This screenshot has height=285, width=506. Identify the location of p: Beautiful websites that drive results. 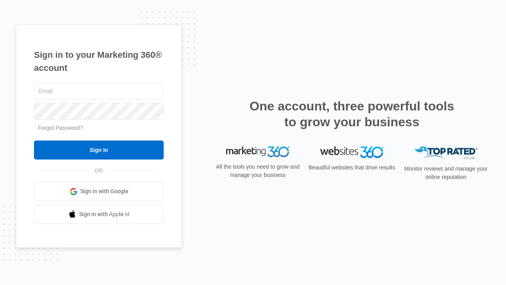
(352, 167).